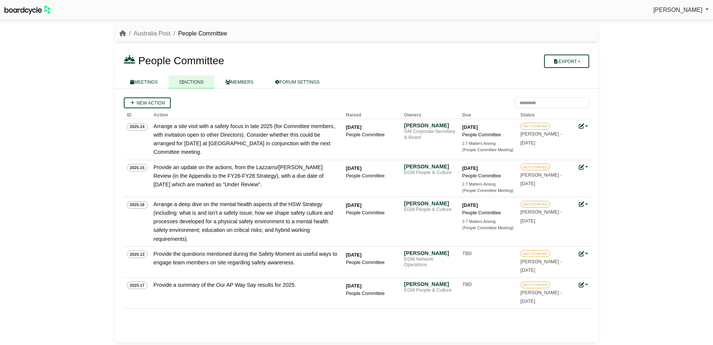 The width and height of the screenshot is (713, 345). Describe the element at coordinates (372, 113) in the screenshot. I see `th: Raised` at that location.